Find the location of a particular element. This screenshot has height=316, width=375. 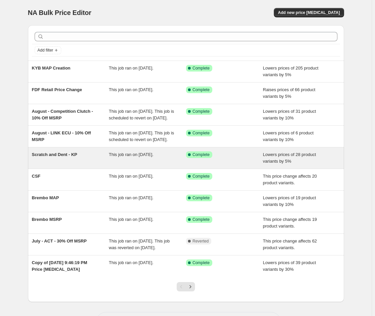

span: CSF is located at coordinates (36, 176).